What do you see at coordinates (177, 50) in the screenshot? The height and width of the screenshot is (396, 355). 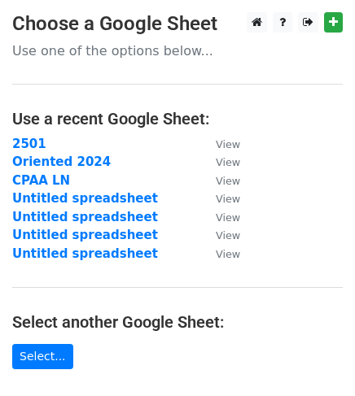 I see `p: Use one of the options below...` at bounding box center [177, 50].